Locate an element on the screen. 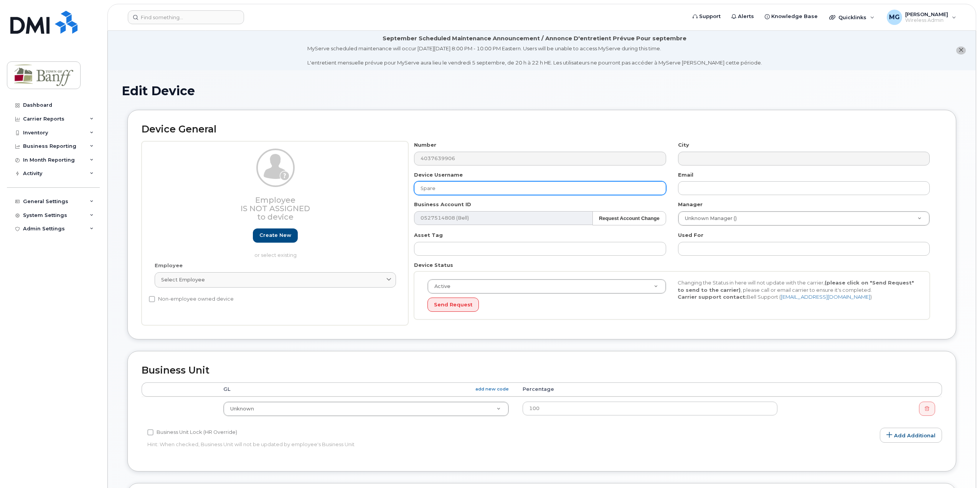  h1: Edit Device is located at coordinates (542, 90).